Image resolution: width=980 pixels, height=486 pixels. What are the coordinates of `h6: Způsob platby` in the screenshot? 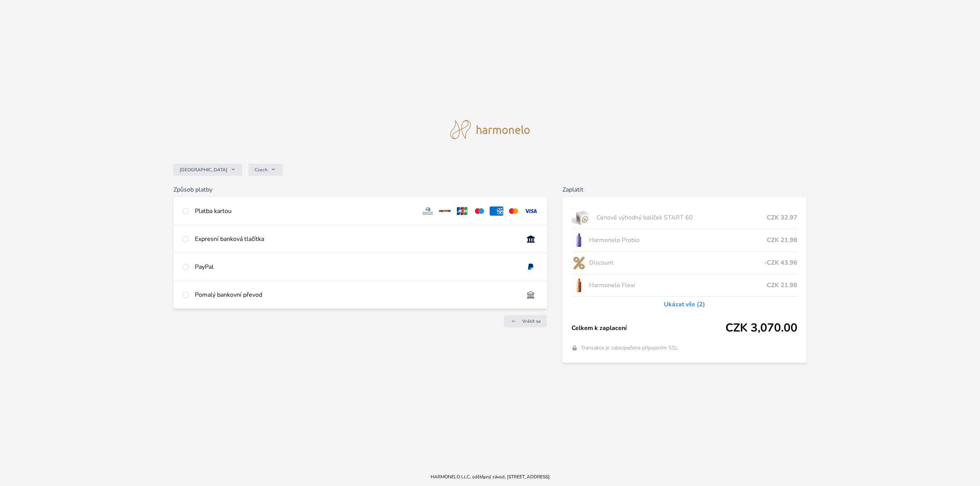 It's located at (360, 190).